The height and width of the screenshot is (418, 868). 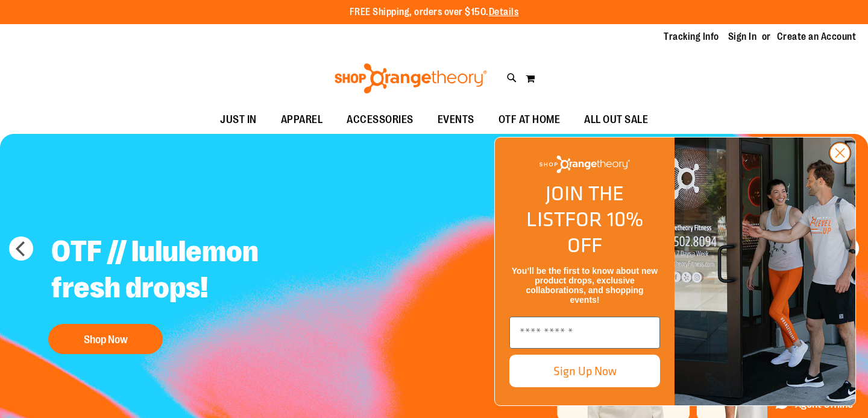 What do you see at coordinates (455, 119) in the screenshot?
I see `span: EVENTS` at bounding box center [455, 119].